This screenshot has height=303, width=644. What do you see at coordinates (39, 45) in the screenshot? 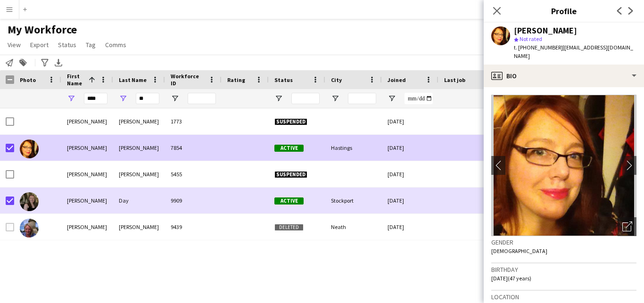
I see `a: Export` at bounding box center [39, 45].